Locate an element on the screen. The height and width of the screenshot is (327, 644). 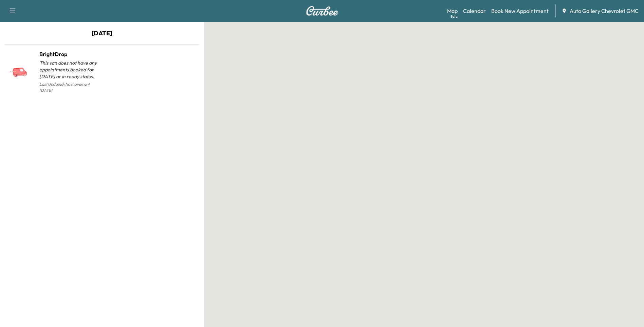
a: MapBeta is located at coordinates (452, 11).